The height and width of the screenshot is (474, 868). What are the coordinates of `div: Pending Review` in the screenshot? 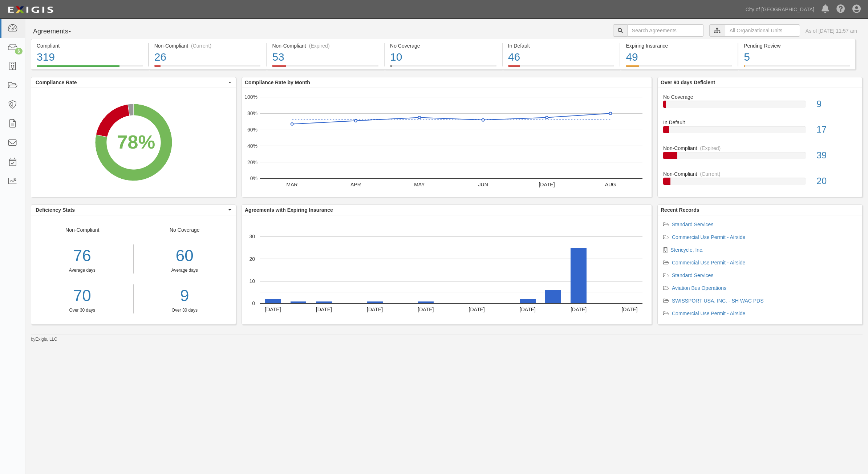 It's located at (797, 46).